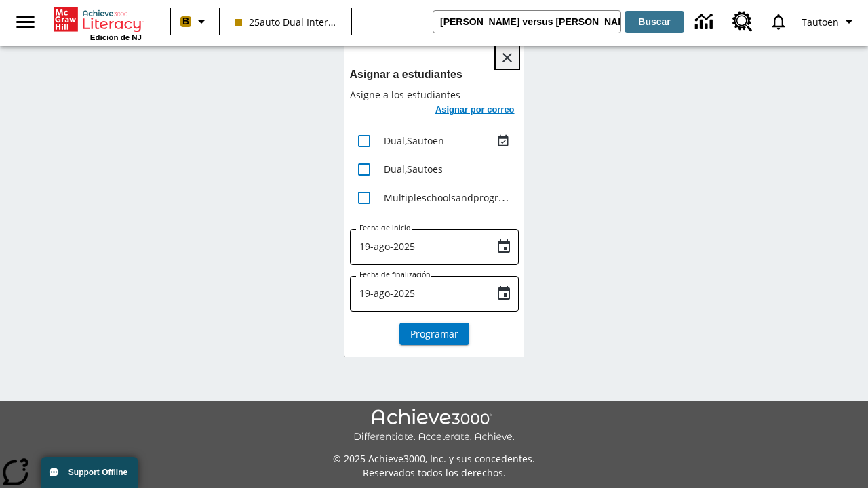 This screenshot has height=488, width=868. I want to click on h6: Asignar a estudiantes, so click(434, 74).